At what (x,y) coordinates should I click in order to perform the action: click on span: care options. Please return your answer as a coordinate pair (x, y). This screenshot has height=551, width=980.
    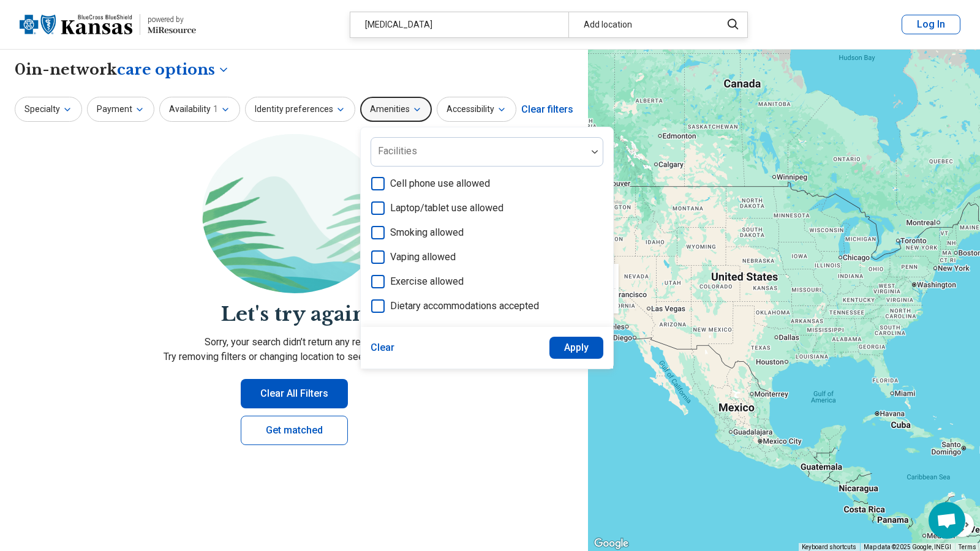
    Looking at the image, I should click on (166, 70).